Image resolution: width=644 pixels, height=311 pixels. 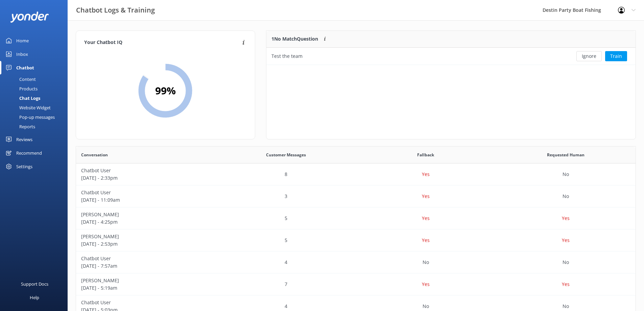 I want to click on h2: 99 %, so click(x=165, y=91).